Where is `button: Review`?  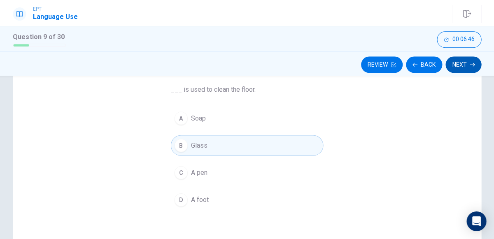 button: Review is located at coordinates (381, 65).